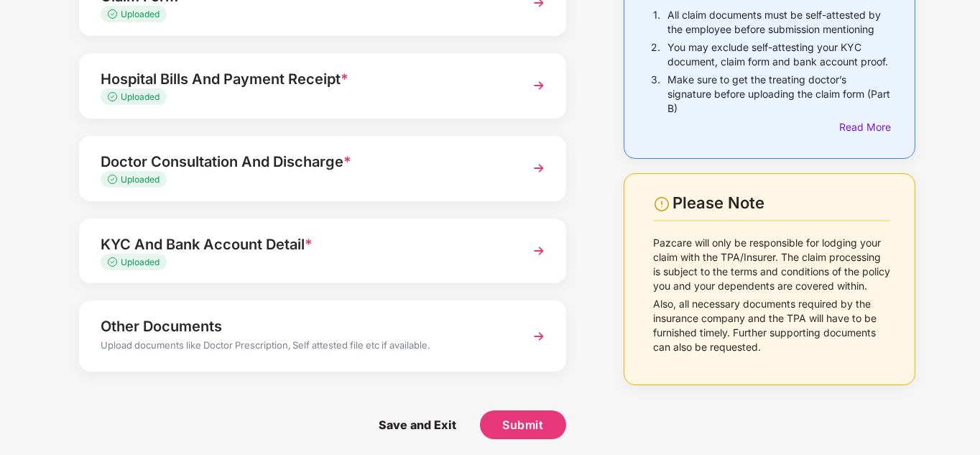 The image size is (980, 455). I want to click on img: svg+xml;base64,PHN2ZyBpZD0iV2FybmluZ18tXzI0eDI0IiBkYXRhLW5hbWU9Ildhcm5pbmcgLSAyNHgyNCIgeG1sbnM9Im..., so click(662, 204).